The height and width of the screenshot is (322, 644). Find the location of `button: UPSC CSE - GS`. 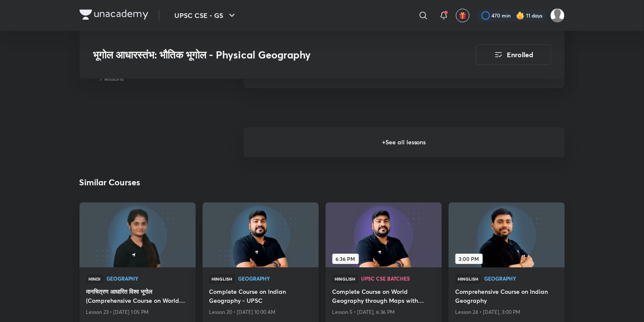

button: UPSC CSE - GS is located at coordinates (206, 16).